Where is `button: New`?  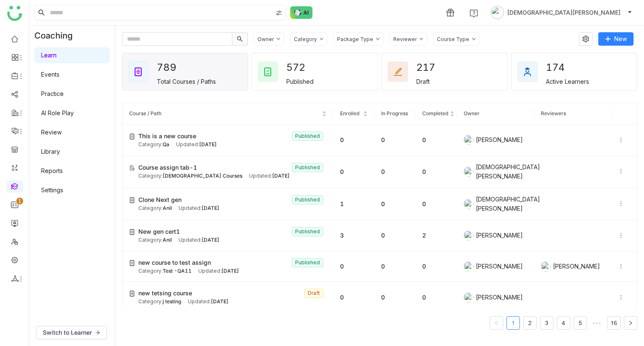 button: New is located at coordinates (616, 39).